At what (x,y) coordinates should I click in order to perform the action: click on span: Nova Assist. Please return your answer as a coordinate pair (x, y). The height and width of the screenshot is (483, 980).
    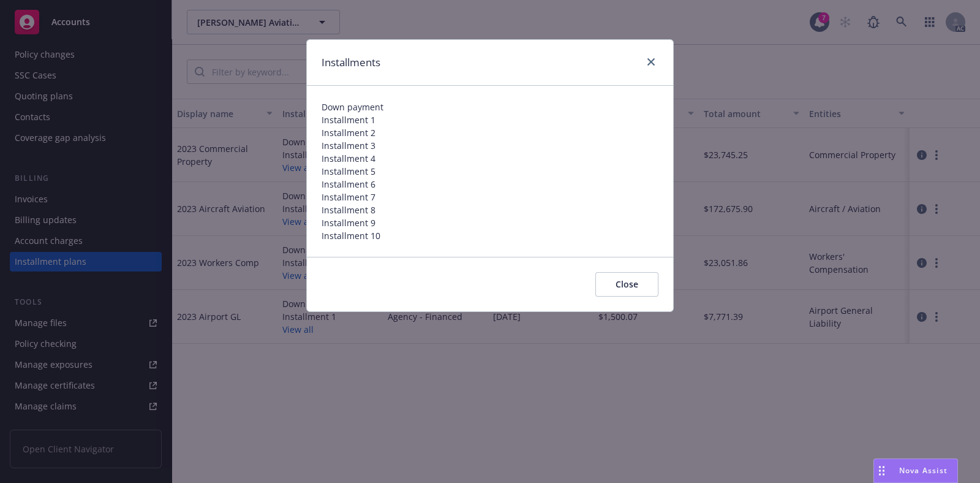
    Looking at the image, I should click on (923, 470).